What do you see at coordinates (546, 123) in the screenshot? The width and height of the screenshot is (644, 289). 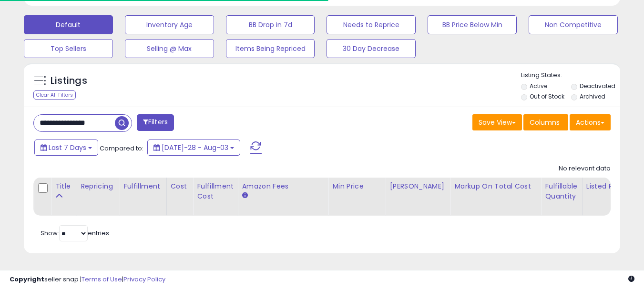 I see `button: Columns` at bounding box center [546, 123].